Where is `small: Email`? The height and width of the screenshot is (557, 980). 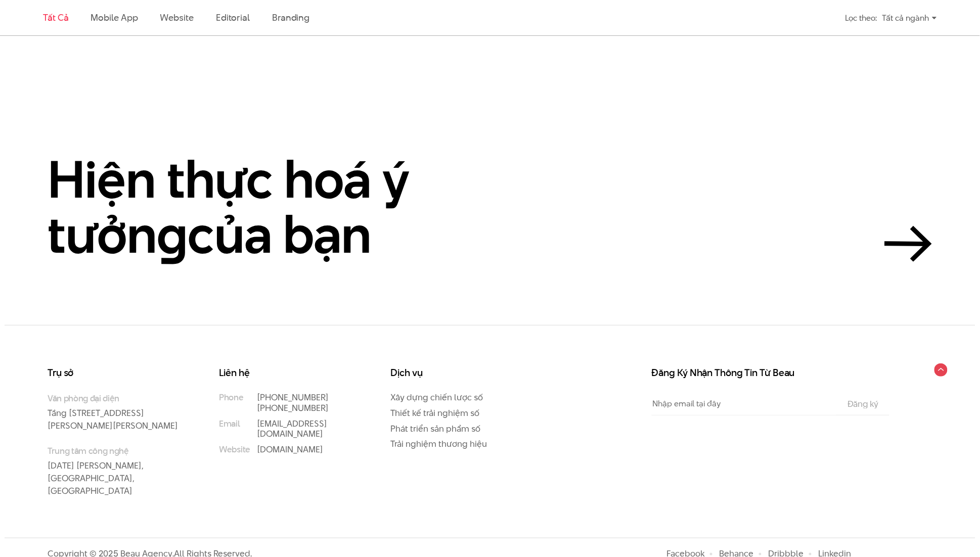
small: Email is located at coordinates (229, 424).